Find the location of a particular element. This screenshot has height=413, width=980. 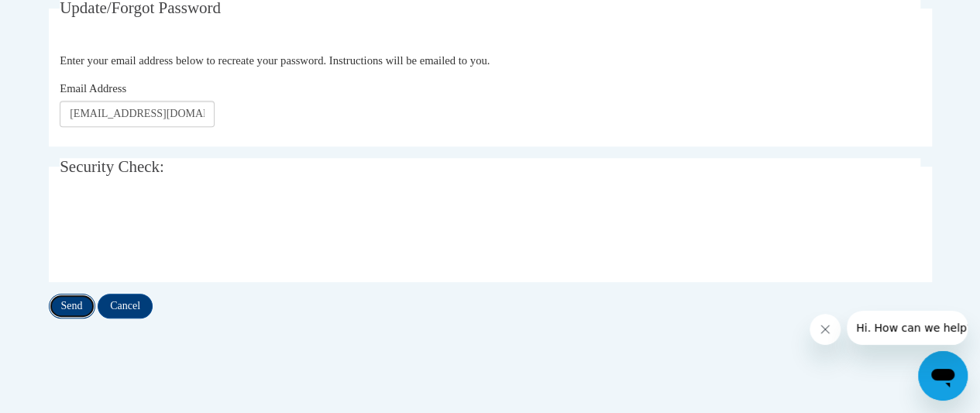

input: Cancel is located at coordinates (125, 306).